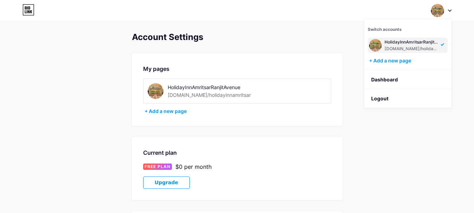 This screenshot has height=213, width=474. I want to click on span: Switch accounts, so click(384, 29).